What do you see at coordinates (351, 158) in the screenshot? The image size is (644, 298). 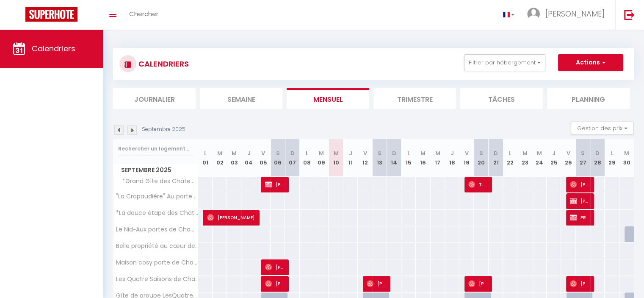 I see `th: 11` at bounding box center [351, 158].